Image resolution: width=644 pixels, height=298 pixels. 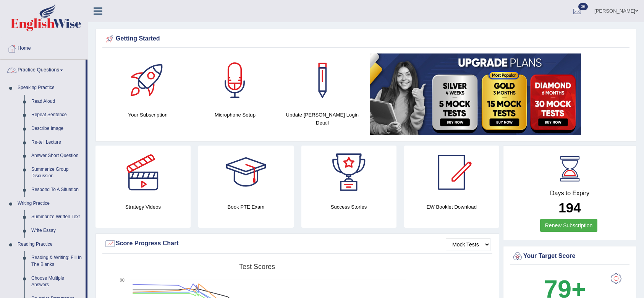 What do you see at coordinates (57, 190) in the screenshot?
I see `a: Respond To A Situation` at bounding box center [57, 190].